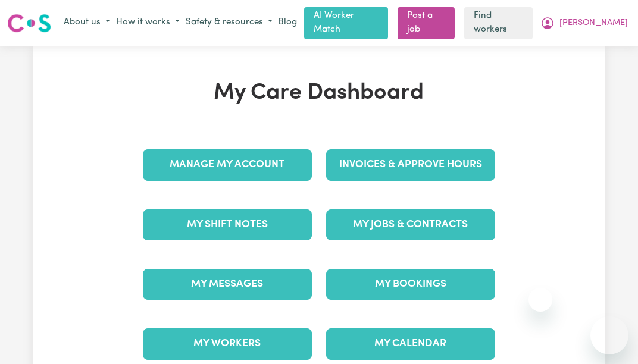 The height and width of the screenshot is (364, 638). Describe the element at coordinates (227, 225) in the screenshot. I see `a: My Shift Notes` at that location.